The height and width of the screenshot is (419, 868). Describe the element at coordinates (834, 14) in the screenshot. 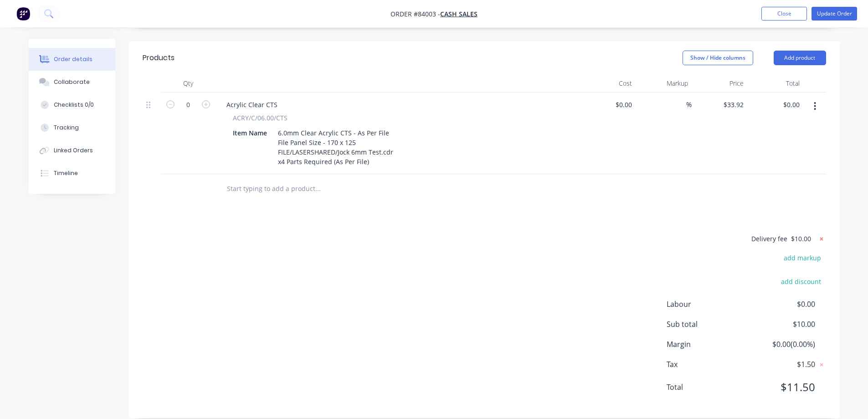

I see `button: Update Order` at that location.